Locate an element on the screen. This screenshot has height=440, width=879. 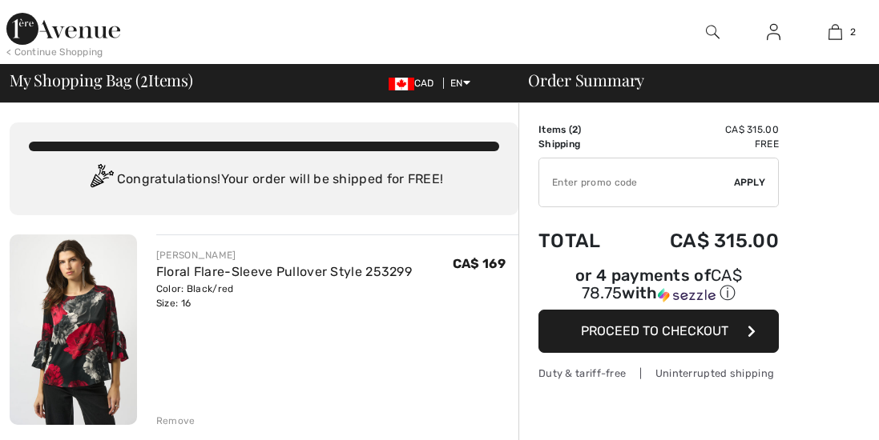
span: Apply is located at coordinates (750, 183).